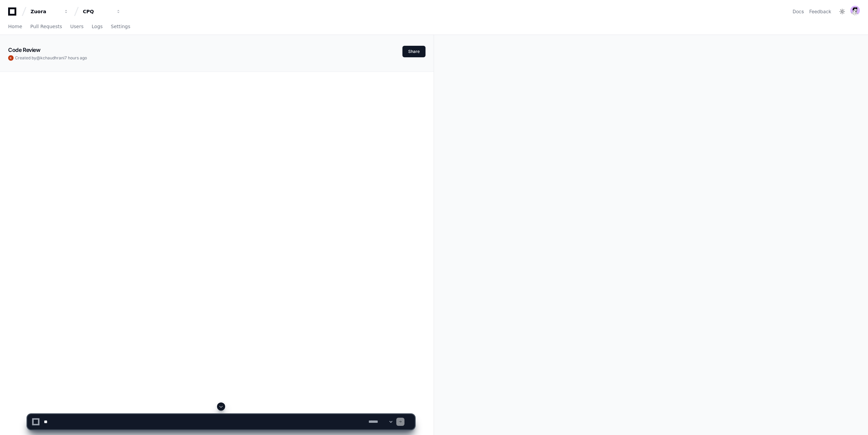 The width and height of the screenshot is (868, 435). I want to click on a: Home, so click(15, 27).